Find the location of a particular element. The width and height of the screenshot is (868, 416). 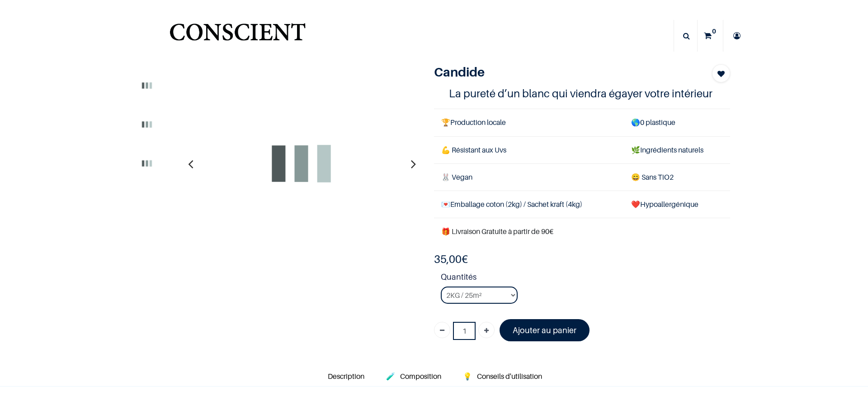

span: Logo of Conscient is located at coordinates (237, 36).